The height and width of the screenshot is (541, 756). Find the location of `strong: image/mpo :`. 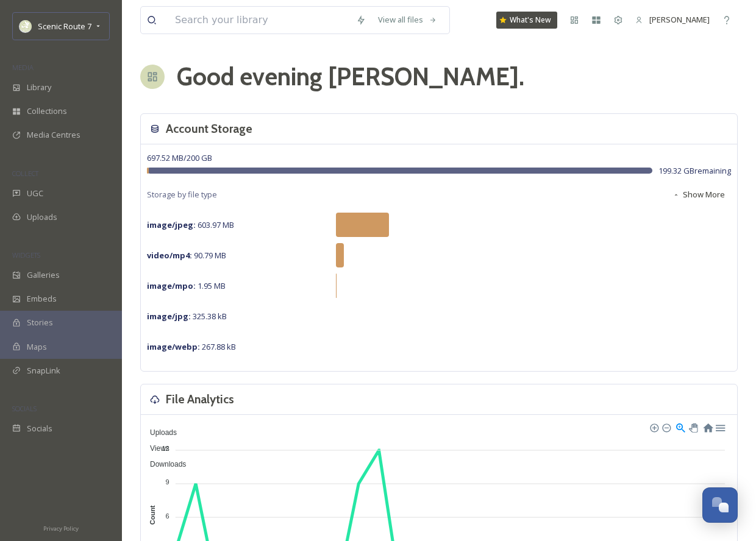

strong: image/mpo : is located at coordinates (172, 285).